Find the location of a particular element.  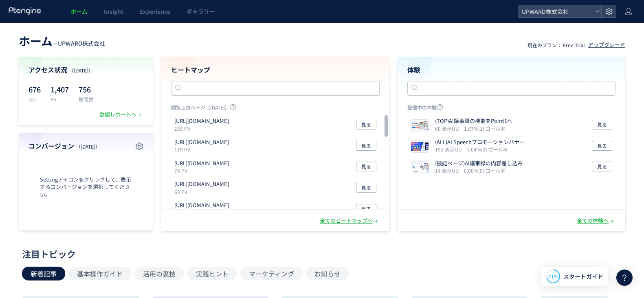

div: アップグレード is located at coordinates (607, 45).